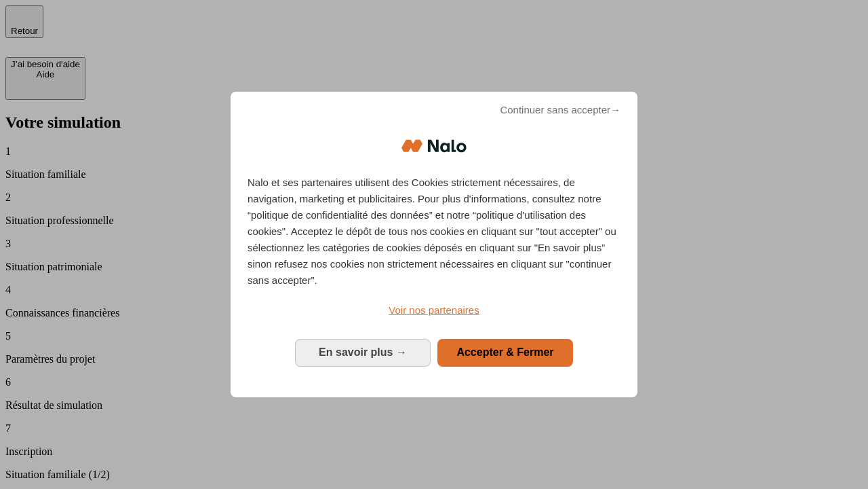  What do you see at coordinates (434, 232) in the screenshot?
I see `p: Nalo et ses partenaires utilisent des Cookies strictement nécessaires, de navigation, marketing e...` at bounding box center [434, 232].